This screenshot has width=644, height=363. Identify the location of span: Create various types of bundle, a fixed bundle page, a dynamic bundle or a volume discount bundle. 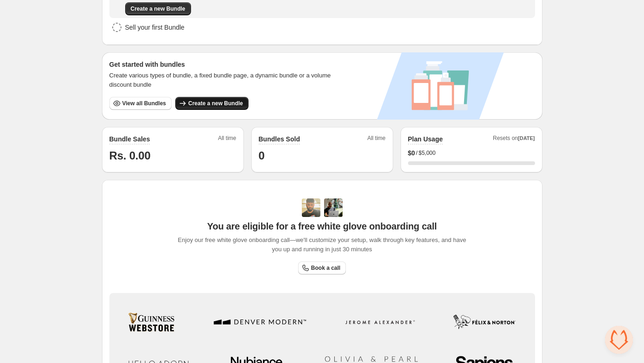
(225, 80).